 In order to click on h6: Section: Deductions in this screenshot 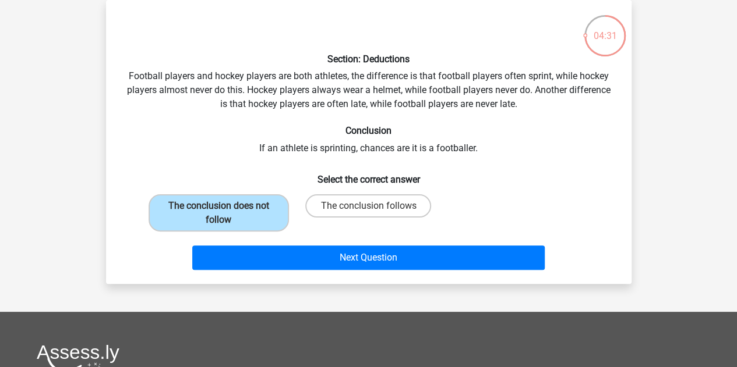, I will do `click(369, 59)`.